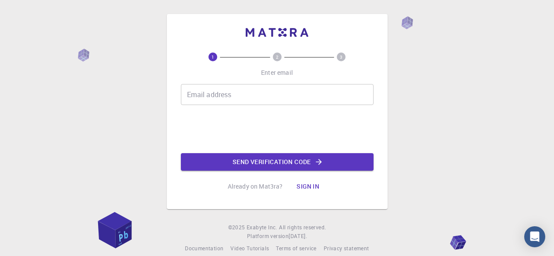 This screenshot has width=554, height=256. What do you see at coordinates (308, 187) in the screenshot?
I see `button: Sign in` at bounding box center [308, 187].